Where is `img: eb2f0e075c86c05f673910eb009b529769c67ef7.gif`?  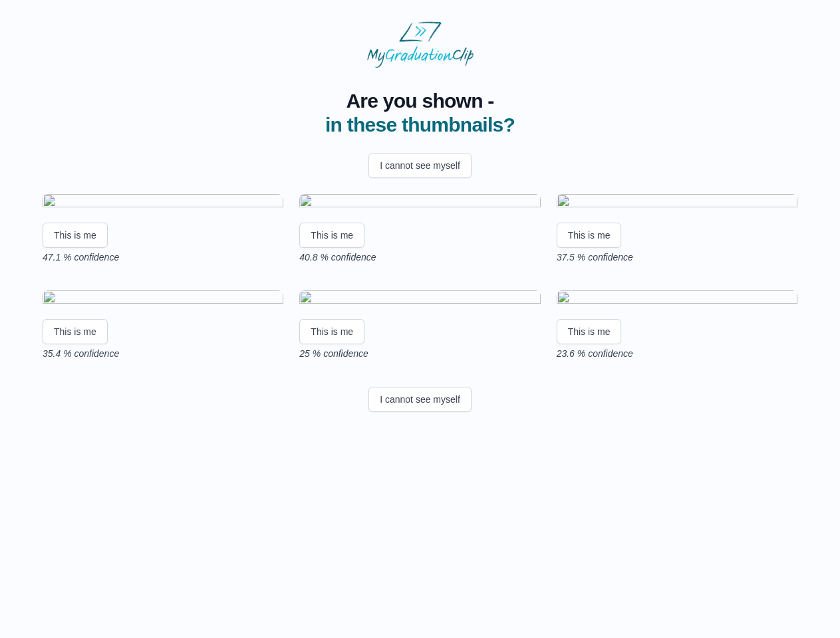
img: eb2f0e075c86c05f673910eb009b529769c67ef7.gif is located at coordinates (677, 203).